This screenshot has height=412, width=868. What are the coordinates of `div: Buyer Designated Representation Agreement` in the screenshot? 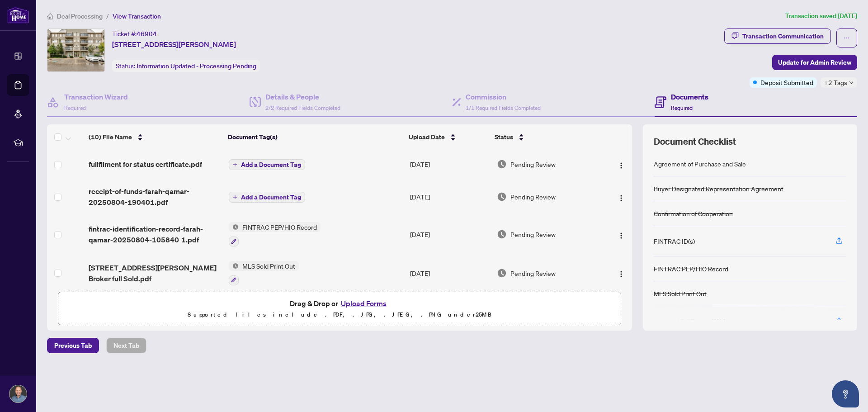 It's located at (719, 189).